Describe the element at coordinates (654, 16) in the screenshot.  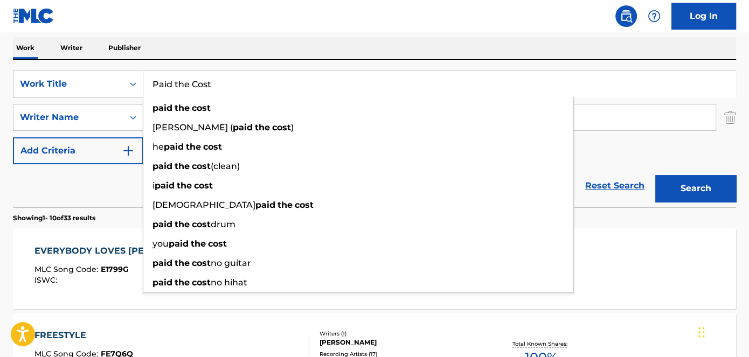
I see `div: Help` at that location.